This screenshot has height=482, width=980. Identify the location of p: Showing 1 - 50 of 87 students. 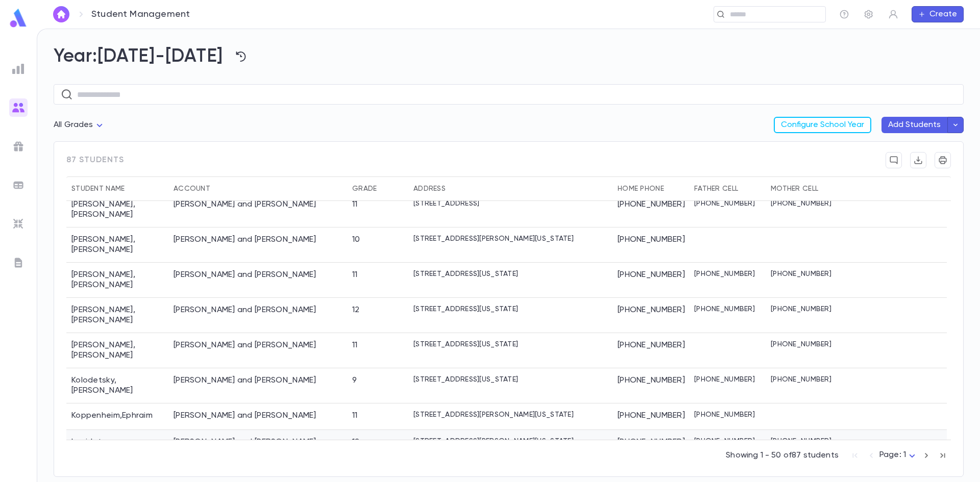
(782, 456).